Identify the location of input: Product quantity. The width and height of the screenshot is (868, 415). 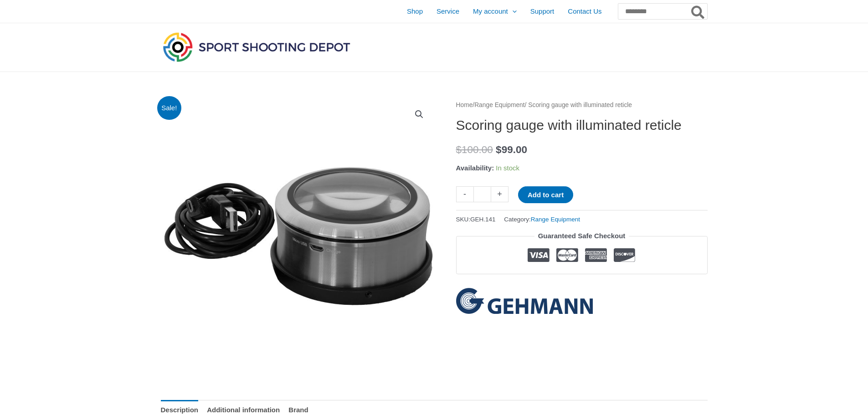
(482, 194).